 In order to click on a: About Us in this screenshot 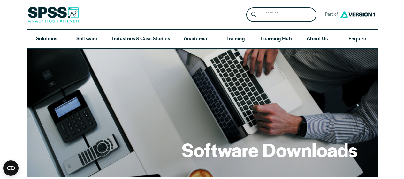, I will do `click(317, 39)`.